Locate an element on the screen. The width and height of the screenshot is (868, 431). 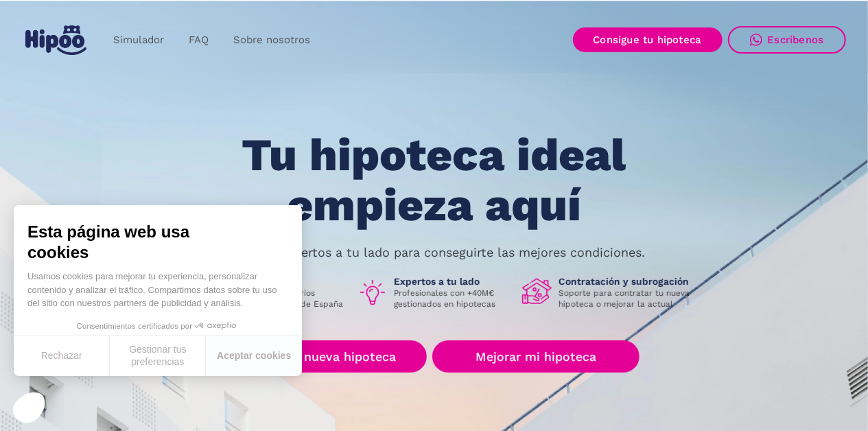
div: Escríbenos is located at coordinates (796, 40).